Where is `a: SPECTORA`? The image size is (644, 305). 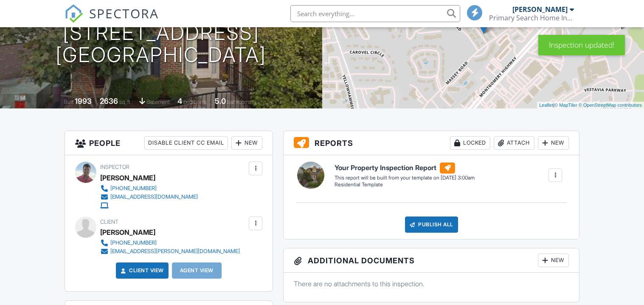
a: SPECTORA is located at coordinates (112, 20).